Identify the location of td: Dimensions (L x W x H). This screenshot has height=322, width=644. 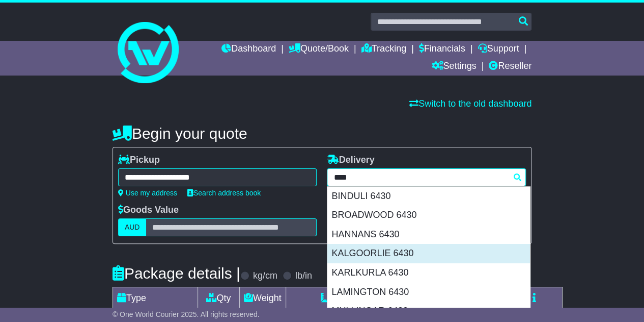
(373, 299).